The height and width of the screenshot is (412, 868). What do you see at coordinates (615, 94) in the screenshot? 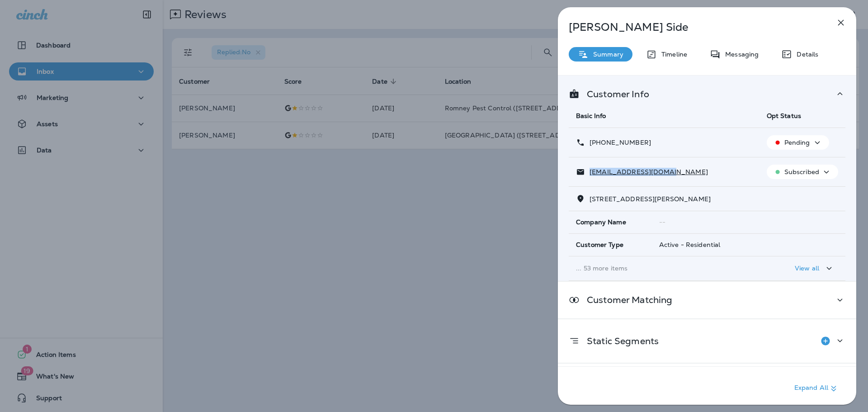
I see `p: Customer Info` at bounding box center [615, 94].